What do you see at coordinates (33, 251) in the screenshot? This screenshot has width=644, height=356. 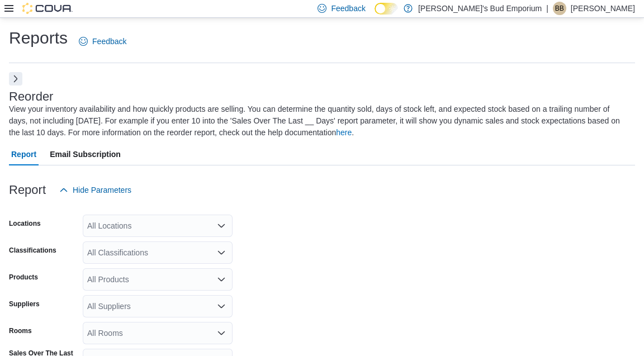 I see `label: Classifications` at bounding box center [33, 251].